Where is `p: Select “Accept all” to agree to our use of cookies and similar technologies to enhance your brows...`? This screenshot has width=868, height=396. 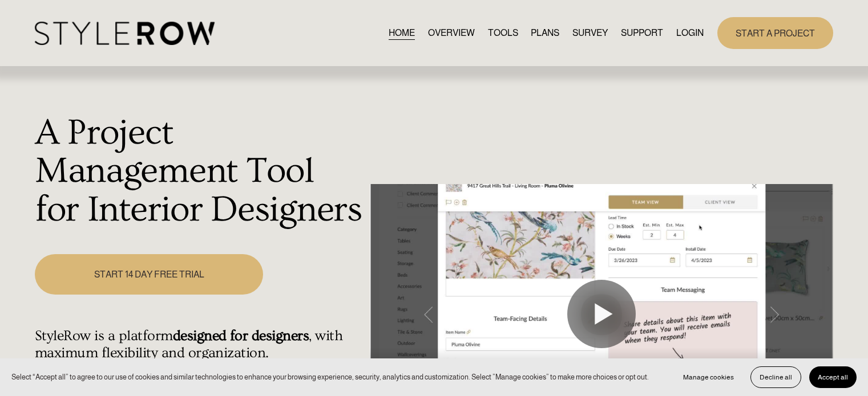 p: Select “Accept all” to agree to our use of cookies and similar technologies to enhance your brows... is located at coordinates (330, 377).